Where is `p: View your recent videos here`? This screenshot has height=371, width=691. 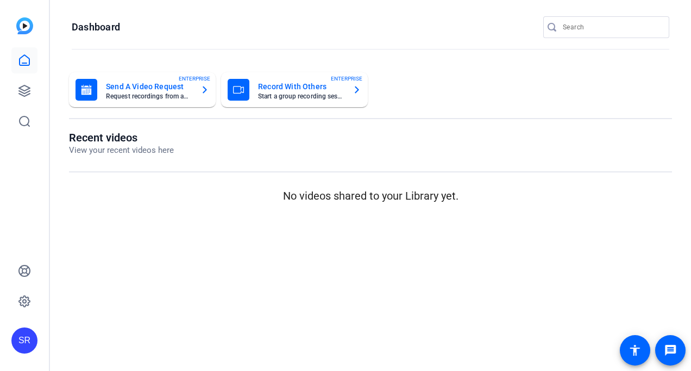
p: View your recent videos here is located at coordinates (121, 150).